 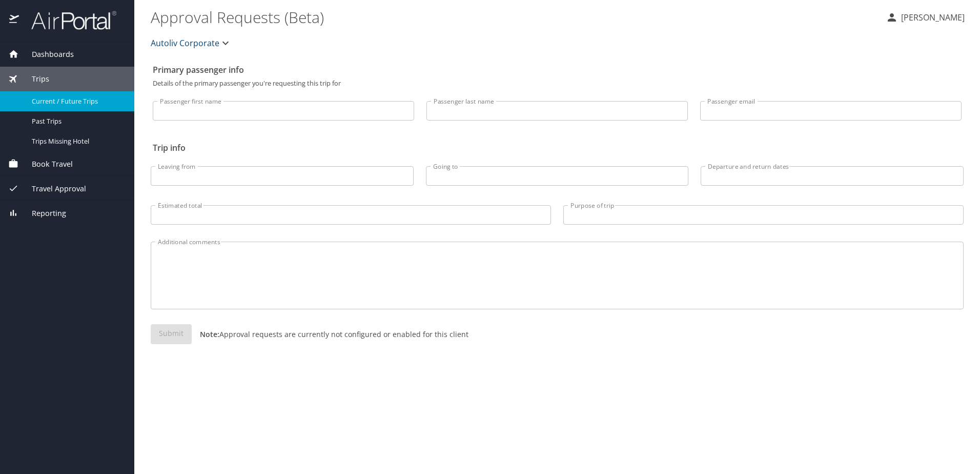 What do you see at coordinates (68, 20) in the screenshot?
I see `img: airportal-logo.png` at bounding box center [68, 20].